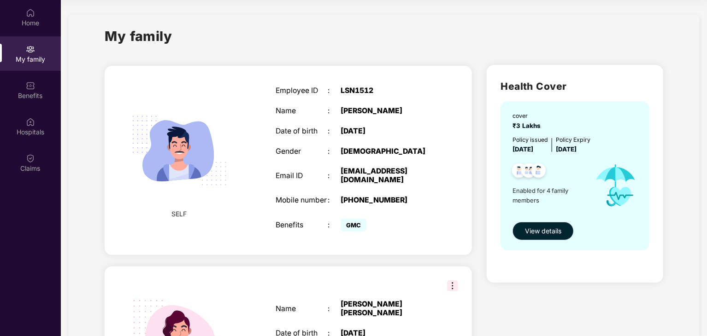 The image size is (707, 336). What do you see at coordinates (549, 195) in the screenshot?
I see `span: Enabled for 4 family members` at bounding box center [549, 195].